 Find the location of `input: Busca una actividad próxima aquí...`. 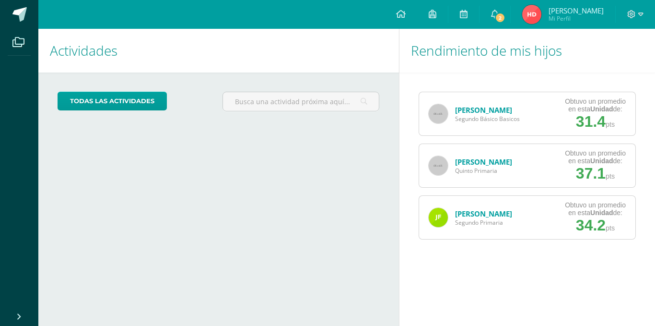

input: Busca una actividad próxima aquí... is located at coordinates (301, 101).